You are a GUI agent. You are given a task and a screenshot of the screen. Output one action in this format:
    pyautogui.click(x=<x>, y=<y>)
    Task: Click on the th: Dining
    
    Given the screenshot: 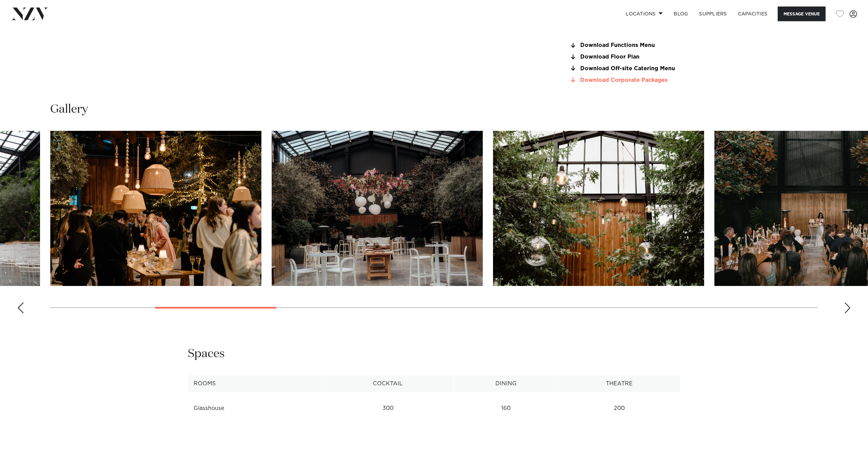 What is the action you would take?
    pyautogui.click(x=505, y=383)
    